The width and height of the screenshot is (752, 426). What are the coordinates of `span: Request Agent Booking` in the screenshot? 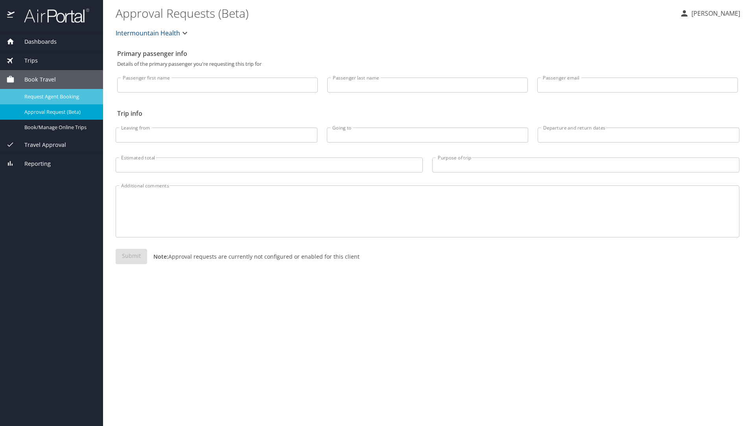 It's located at (59, 96).